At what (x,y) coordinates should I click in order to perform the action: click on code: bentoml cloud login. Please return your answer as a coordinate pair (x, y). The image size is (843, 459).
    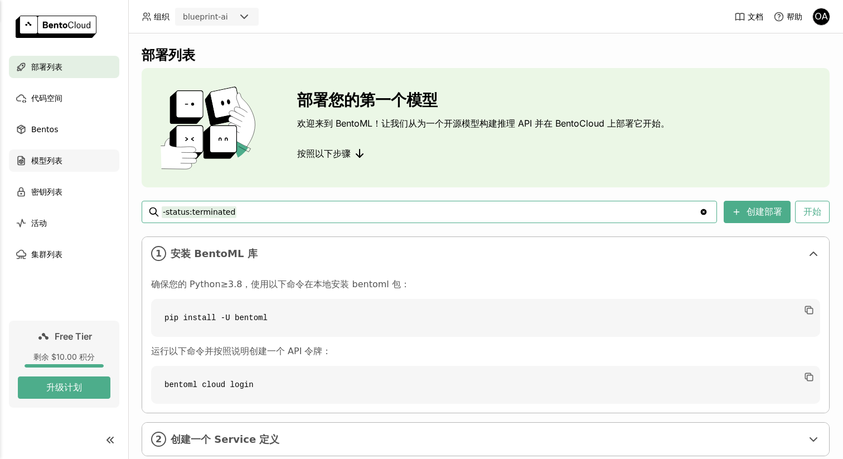
    Looking at the image, I should click on (486, 385).